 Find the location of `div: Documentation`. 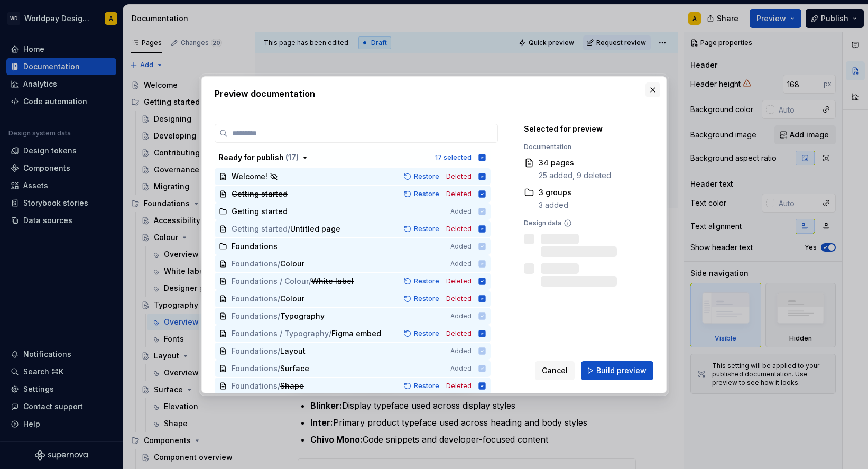

div: Documentation is located at coordinates (586, 147).